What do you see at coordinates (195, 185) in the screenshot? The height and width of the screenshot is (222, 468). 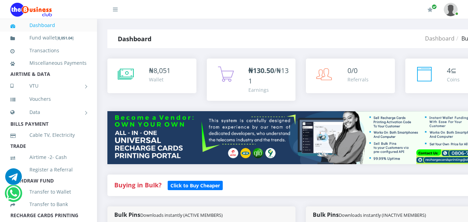 I see `a: Click to Buy Cheaper` at bounding box center [195, 185].